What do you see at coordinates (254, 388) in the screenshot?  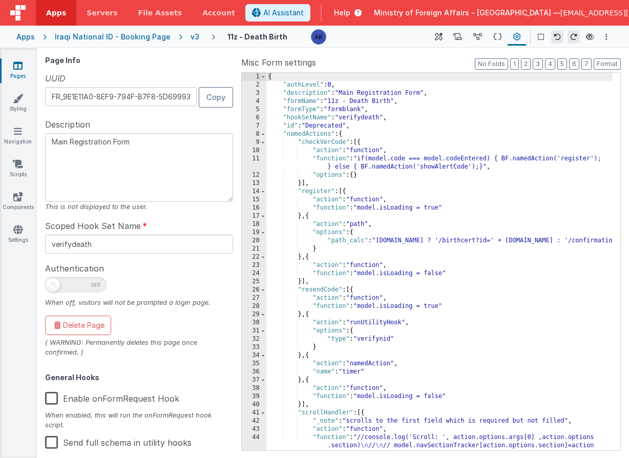 I see `div: 38` at bounding box center [254, 388].